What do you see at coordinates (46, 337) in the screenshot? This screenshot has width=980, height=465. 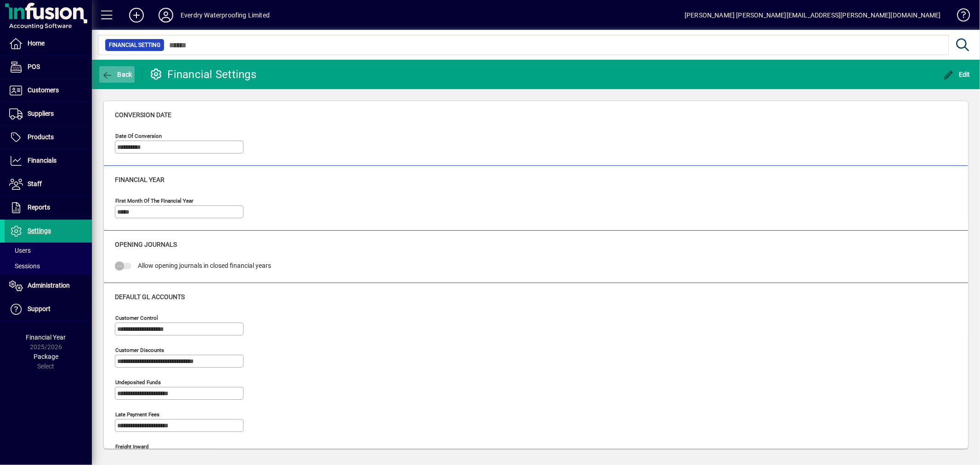 I see `span: Financial Year` at bounding box center [46, 337].